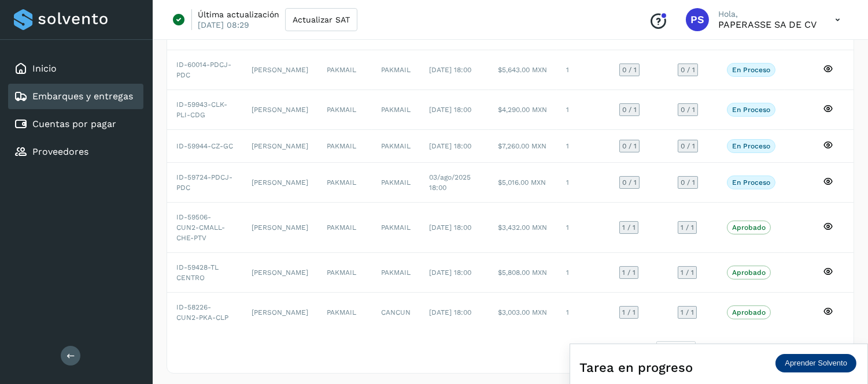 The width and height of the screenshot is (868, 384). I want to click on div: Inicio, so click(76, 69).